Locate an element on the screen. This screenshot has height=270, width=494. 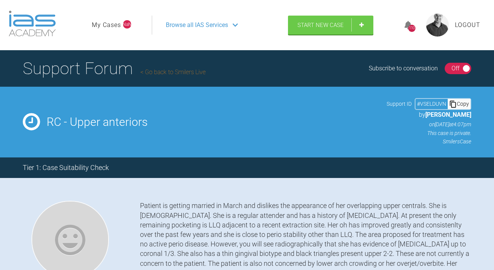
a: Start New Case is located at coordinates (331, 25).